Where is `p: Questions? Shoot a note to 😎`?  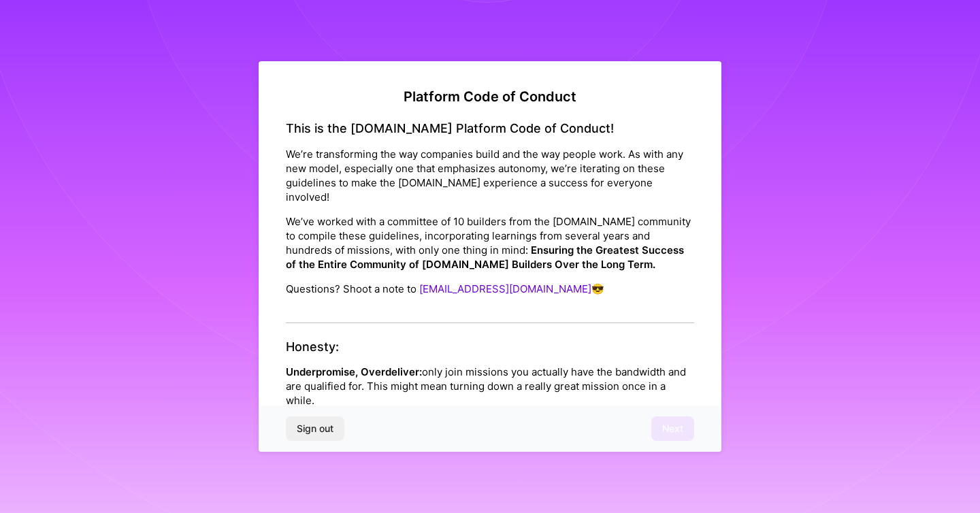 p: Questions? Shoot a note to 😎 is located at coordinates (490, 288).